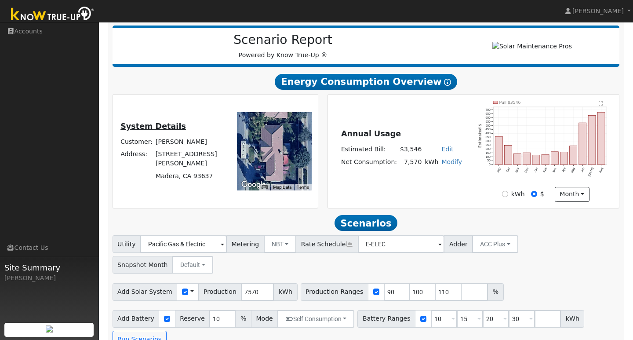 The height and width of the screenshot is (340, 633). What do you see at coordinates (602, 170) in the screenshot?
I see `text: Aug` at bounding box center [602, 170].